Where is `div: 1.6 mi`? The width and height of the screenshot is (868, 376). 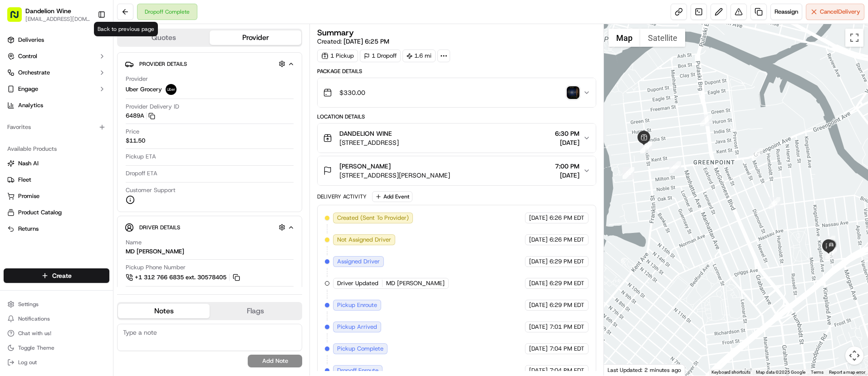
div: 1.6 mi is located at coordinates (419, 56).